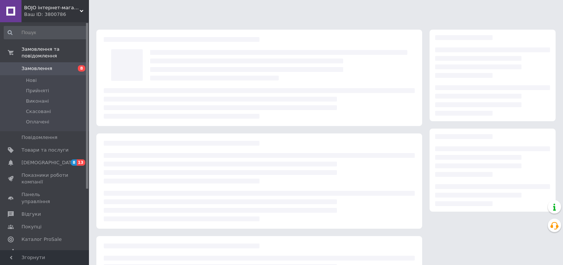  What do you see at coordinates (55, 53) in the screenshot?
I see `span: Замовлення та повідомлення` at bounding box center [55, 53].